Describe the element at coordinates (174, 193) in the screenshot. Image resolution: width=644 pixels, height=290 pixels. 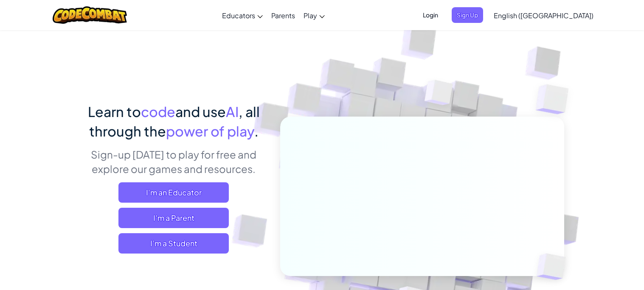
I see `a: I'm an Educator` at that location.